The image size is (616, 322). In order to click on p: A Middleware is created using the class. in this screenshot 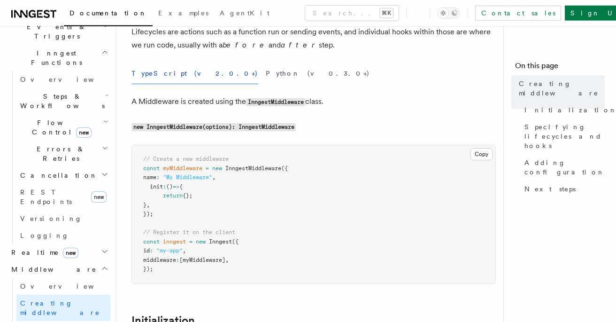, I will do `click(314, 101)`.